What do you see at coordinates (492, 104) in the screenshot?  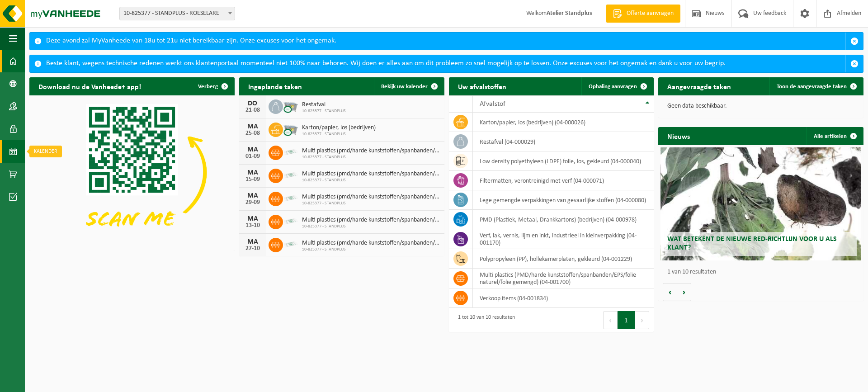 I see `span: Afvalstof` at bounding box center [492, 104].